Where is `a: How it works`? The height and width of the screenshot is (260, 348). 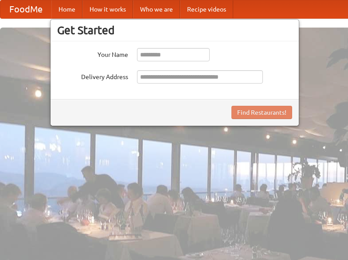
a: How it works is located at coordinates (108, 9).